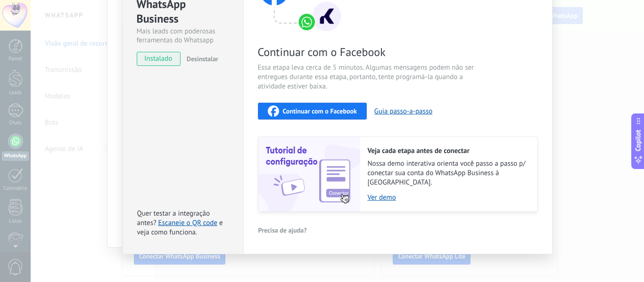  What do you see at coordinates (188, 223) in the screenshot?
I see `a: Escaneie o QR code` at bounding box center [188, 223].